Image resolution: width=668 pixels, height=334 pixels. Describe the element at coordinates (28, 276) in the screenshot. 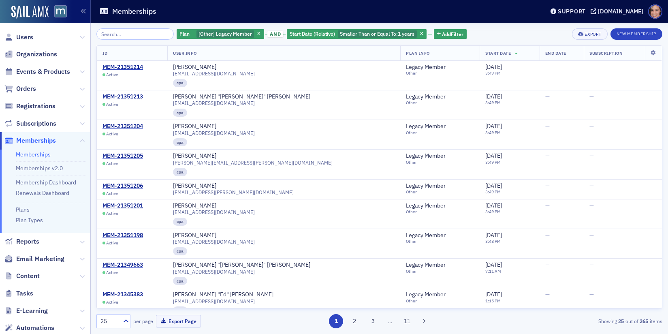

I see `span: Content` at that location.